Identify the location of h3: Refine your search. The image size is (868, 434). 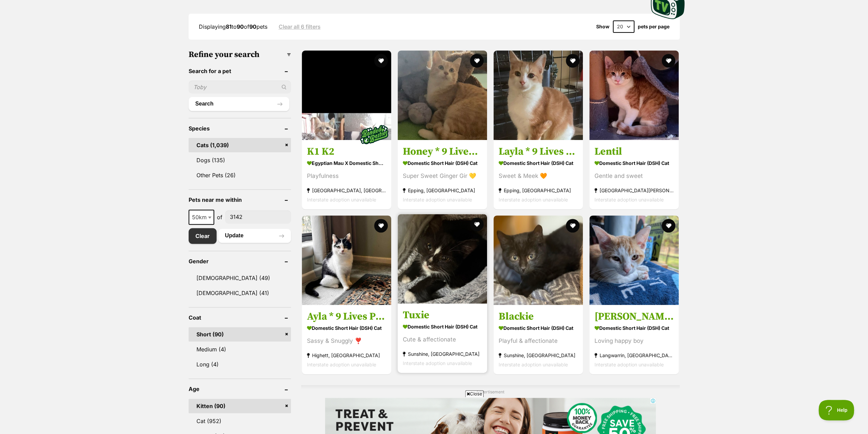
(240, 55).